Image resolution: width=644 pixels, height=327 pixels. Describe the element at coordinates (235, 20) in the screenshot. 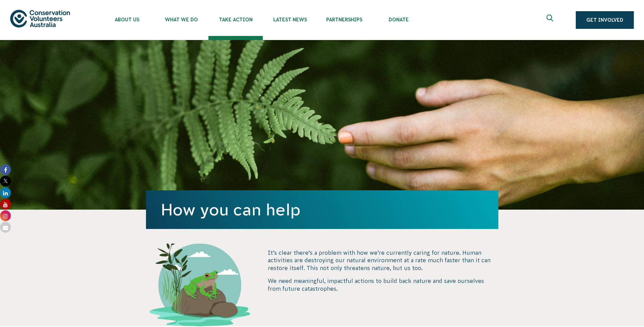

I see `span: Take Action` at that location.